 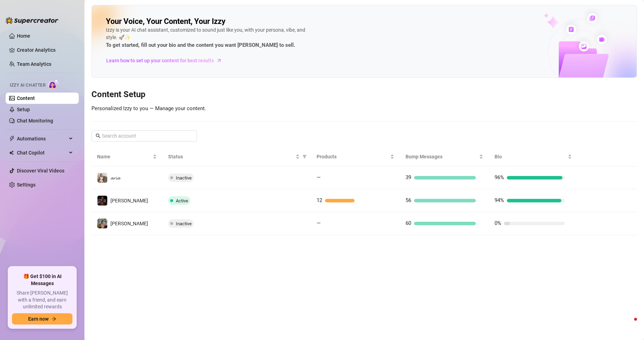 What do you see at coordinates (103, 201) in the screenshot?
I see `img: Maria` at bounding box center [103, 201].